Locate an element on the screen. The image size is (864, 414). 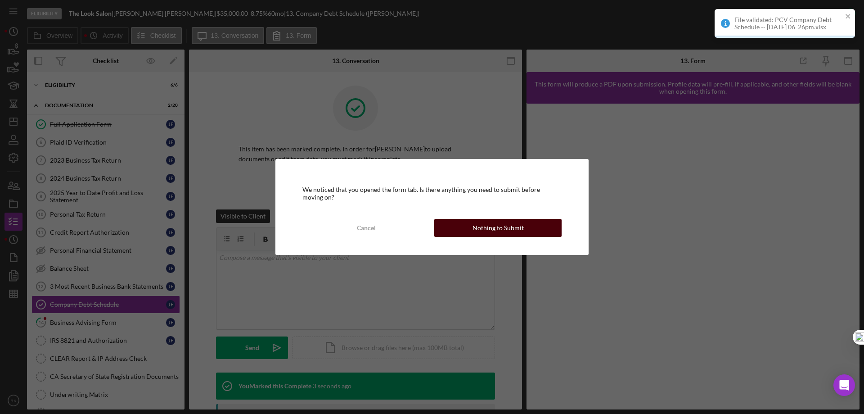
button: close is located at coordinates (849, 17).